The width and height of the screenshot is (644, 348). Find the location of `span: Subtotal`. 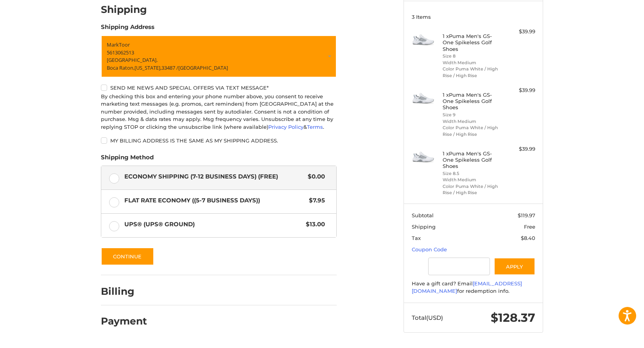

span: Subtotal is located at coordinates (422, 215).